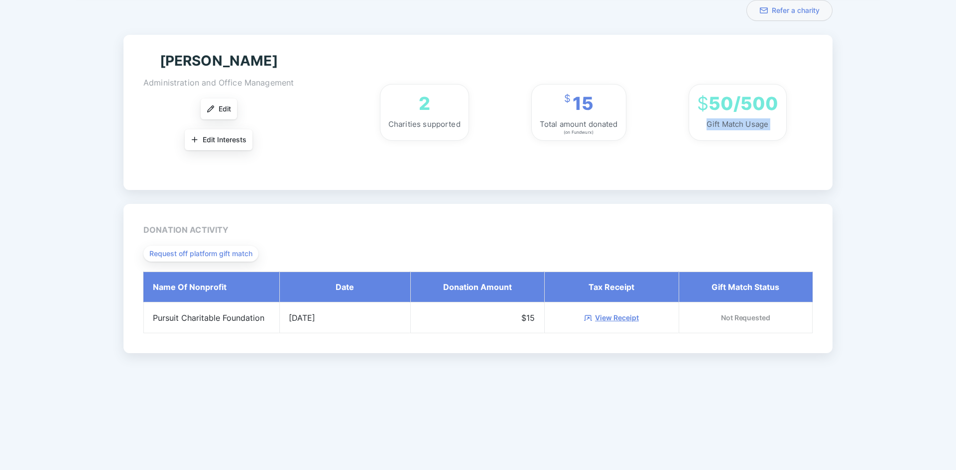 This screenshot has height=470, width=956. What do you see at coordinates (477, 318) in the screenshot?
I see `td: $15` at bounding box center [477, 318].